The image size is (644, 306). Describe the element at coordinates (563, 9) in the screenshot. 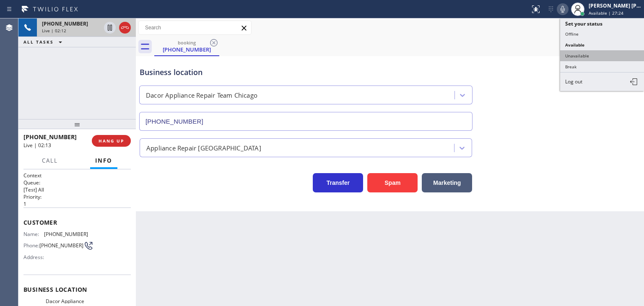

I see `button: Mute` at that location.